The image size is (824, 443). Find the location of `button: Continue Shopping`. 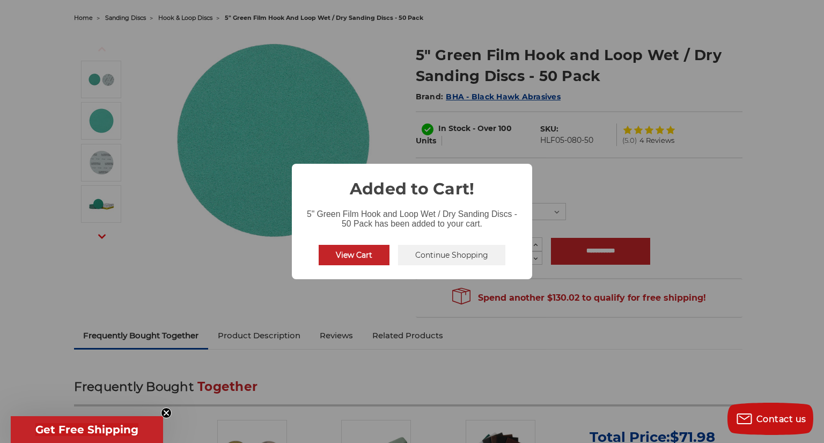

button: Continue Shopping is located at coordinates (452, 255).